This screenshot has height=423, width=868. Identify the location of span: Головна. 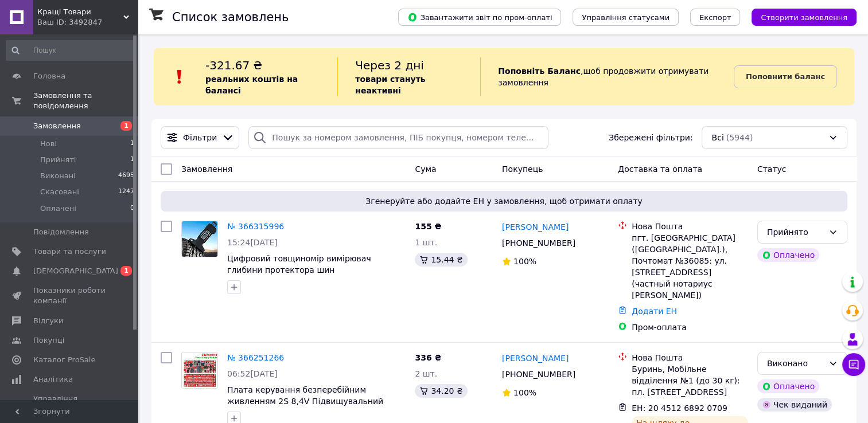
(49, 76).